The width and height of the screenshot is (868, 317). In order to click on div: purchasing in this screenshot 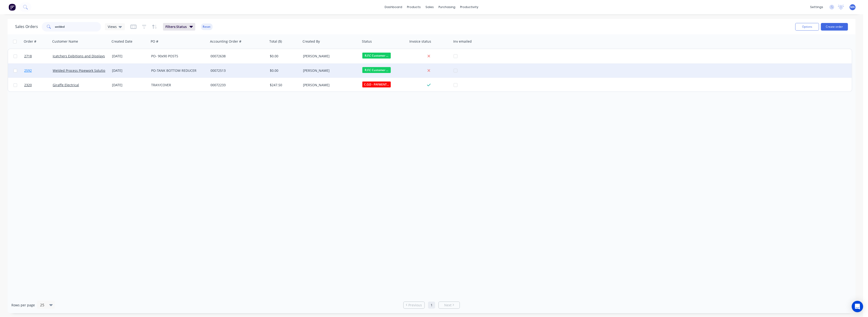, I will do `click(447, 7)`.